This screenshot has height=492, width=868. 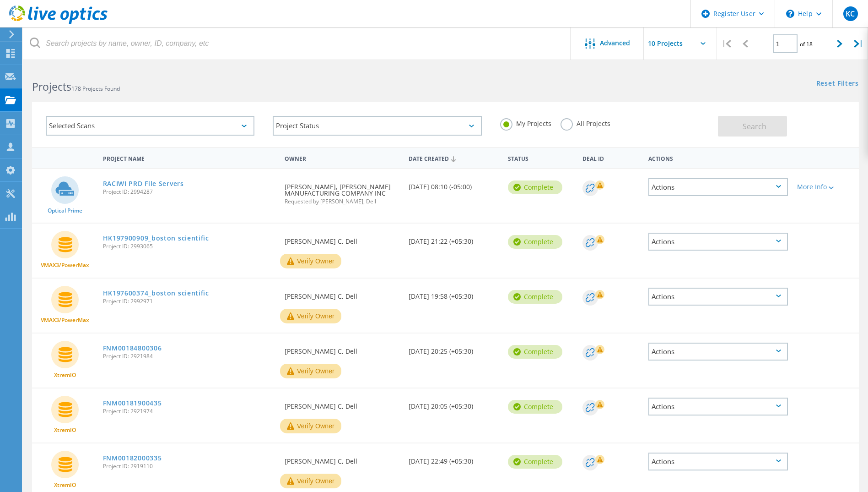 I want to click on a: FNM00182000335, so click(x=132, y=458).